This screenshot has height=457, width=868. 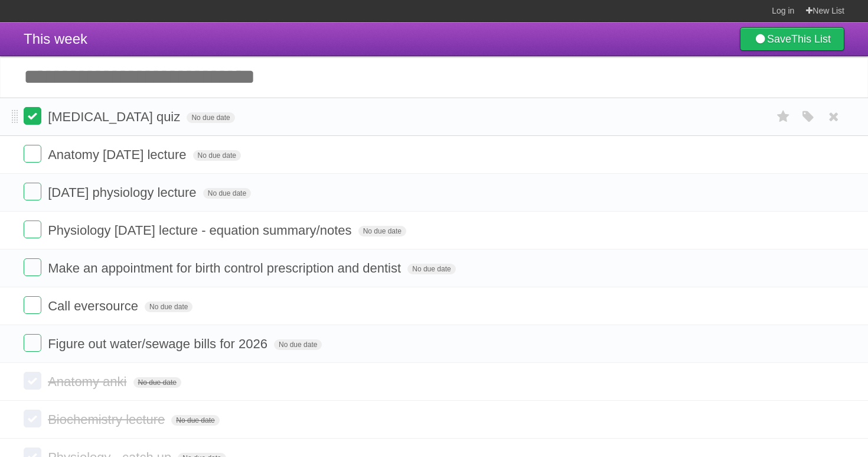 I want to click on span: Figure out water/sewage bills for 2026, so click(x=159, y=344).